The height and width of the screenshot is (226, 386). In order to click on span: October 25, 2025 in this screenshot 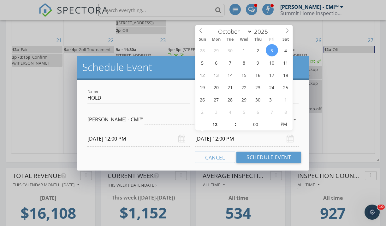, I will do `click(286, 87)`.